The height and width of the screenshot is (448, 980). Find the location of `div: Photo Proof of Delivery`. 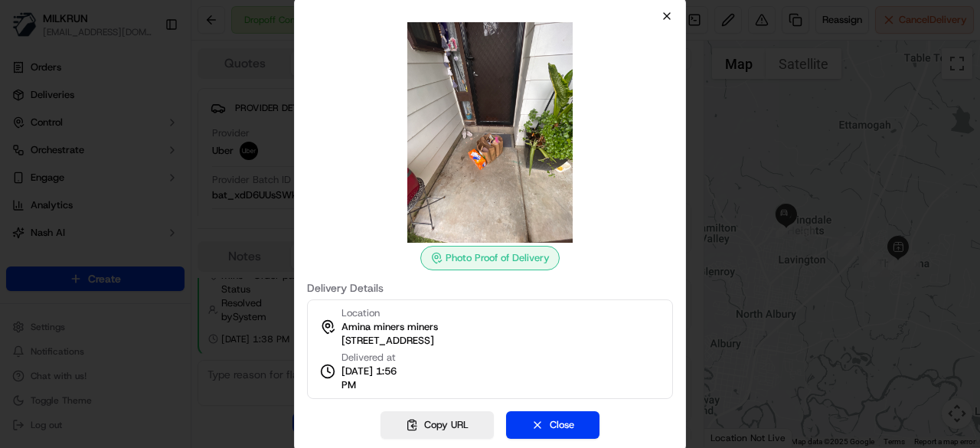

div: Photo Proof of Delivery is located at coordinates (490, 259).